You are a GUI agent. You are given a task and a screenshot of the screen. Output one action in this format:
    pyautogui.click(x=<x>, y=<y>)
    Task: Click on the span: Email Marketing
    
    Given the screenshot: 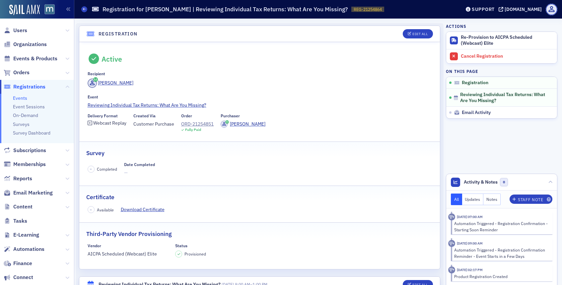 What is the action you would take?
    pyautogui.click(x=33, y=193)
    